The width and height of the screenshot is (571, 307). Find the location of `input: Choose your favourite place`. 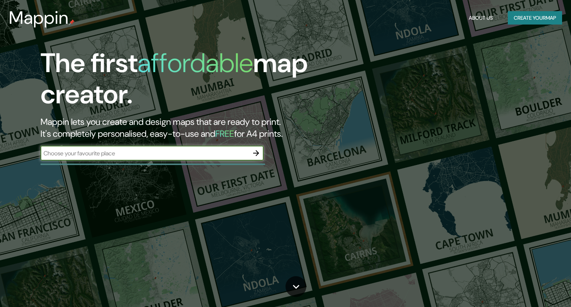

input: Choose your favourite place is located at coordinates (145, 153).